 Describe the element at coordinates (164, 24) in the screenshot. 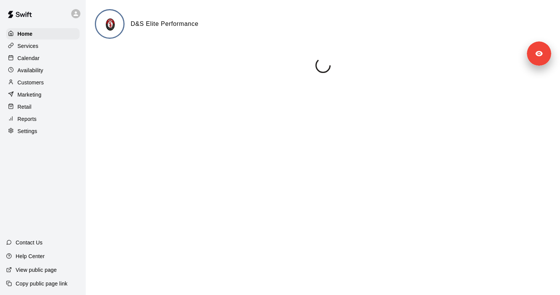

I see `h6: D&S Elite Performance` at that location.